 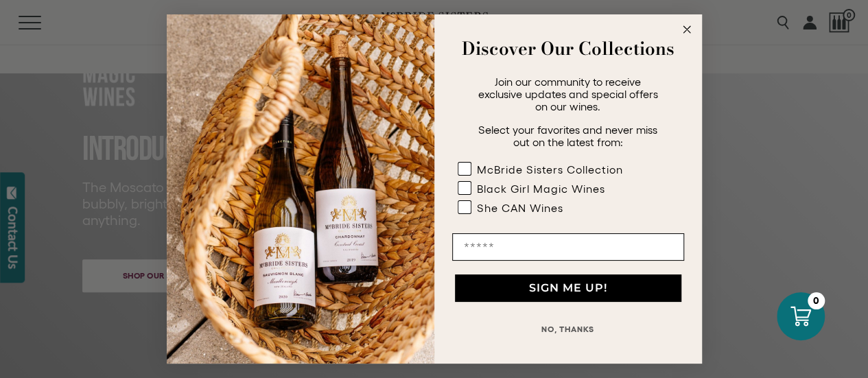 I want to click on img: 42653730-7e35-4af7-a99d-12bf478283cf.jpeg, so click(x=300, y=189).